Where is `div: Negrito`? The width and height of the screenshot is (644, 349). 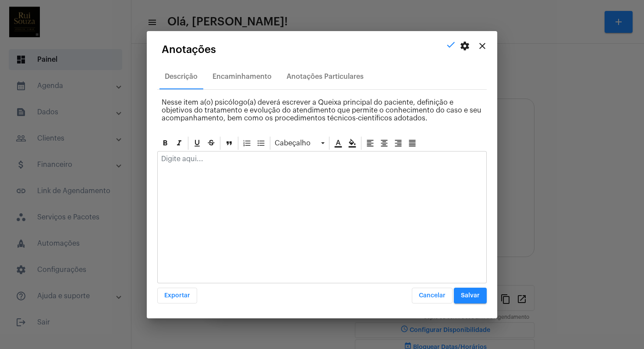 div: Negrito is located at coordinates (165, 143).